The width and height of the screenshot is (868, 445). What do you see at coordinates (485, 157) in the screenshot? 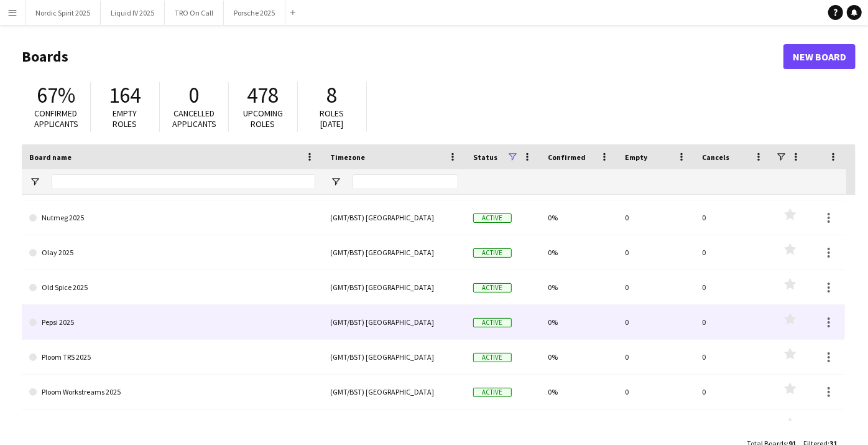
I see `span: Status` at bounding box center [485, 157].